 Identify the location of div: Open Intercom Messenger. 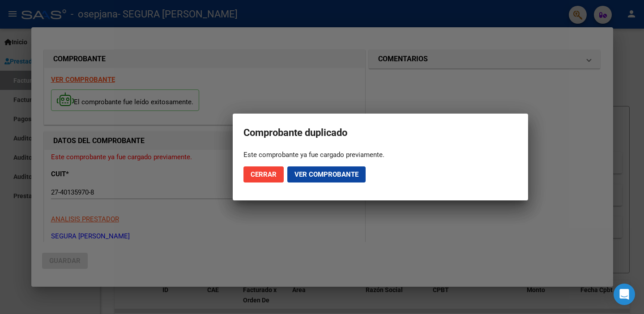
(624, 294).